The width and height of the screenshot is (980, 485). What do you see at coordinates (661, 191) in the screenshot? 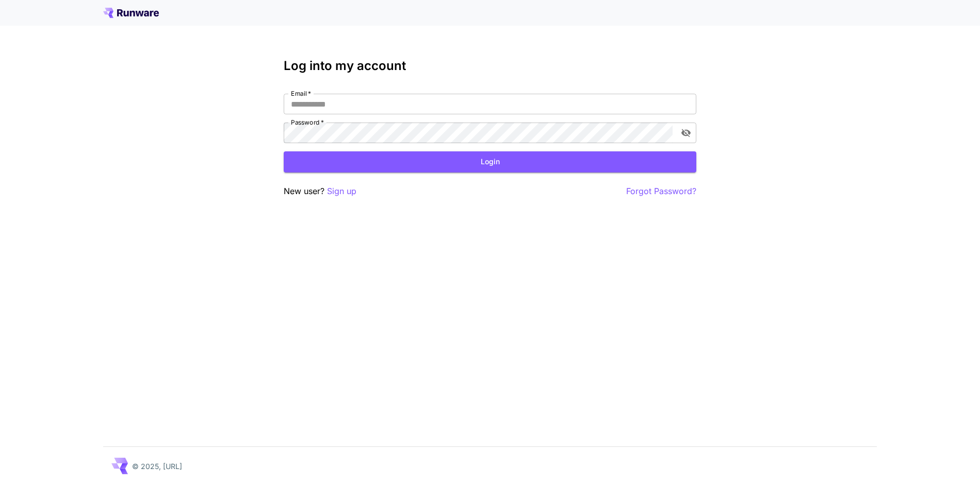
I see `button: Forgot Password?` at bounding box center [661, 191].